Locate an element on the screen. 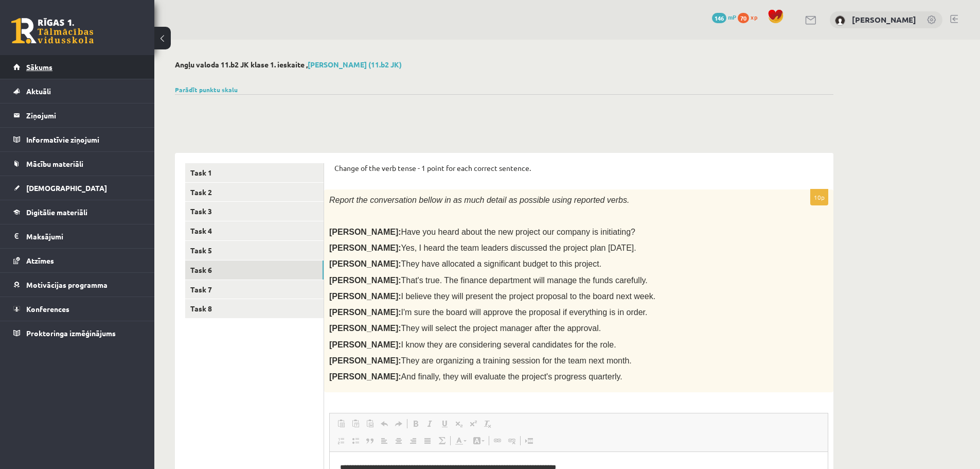 This screenshot has width=980, height=469. legend: Ziņojumi is located at coordinates (84, 116).